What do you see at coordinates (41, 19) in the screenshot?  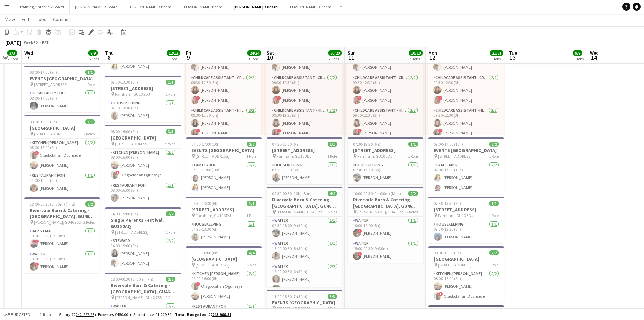 I see `a: Jobs` at bounding box center [41, 19].